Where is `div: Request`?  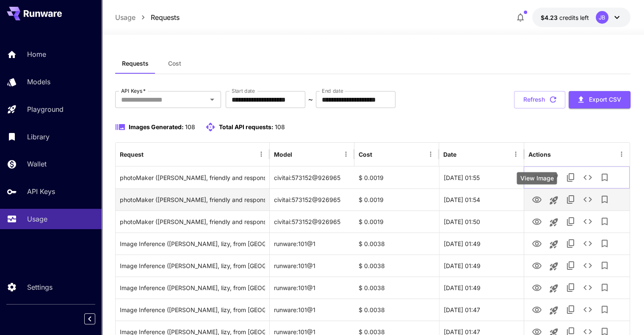 div: Request is located at coordinates (132, 154).